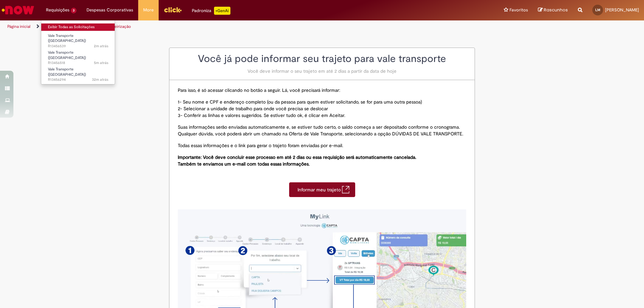 The width and height of the screenshot is (644, 308). Describe the element at coordinates (215, 27) in the screenshot. I see `ul: Trilhas de página` at that location.